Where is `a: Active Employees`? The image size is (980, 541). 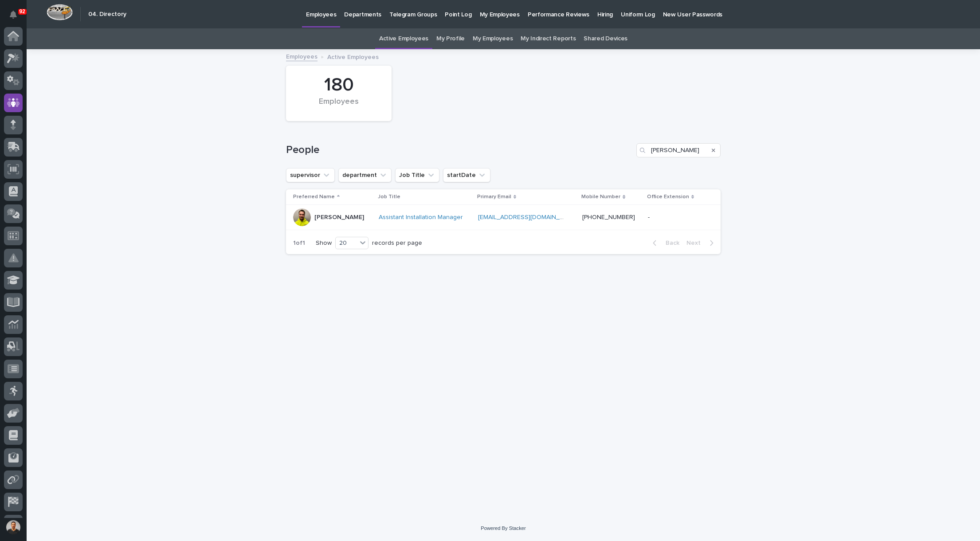 a: Active Employees is located at coordinates (403, 39).